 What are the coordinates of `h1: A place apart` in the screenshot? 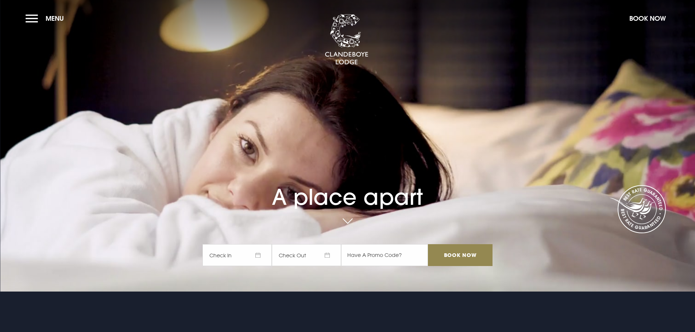 It's located at (347, 187).